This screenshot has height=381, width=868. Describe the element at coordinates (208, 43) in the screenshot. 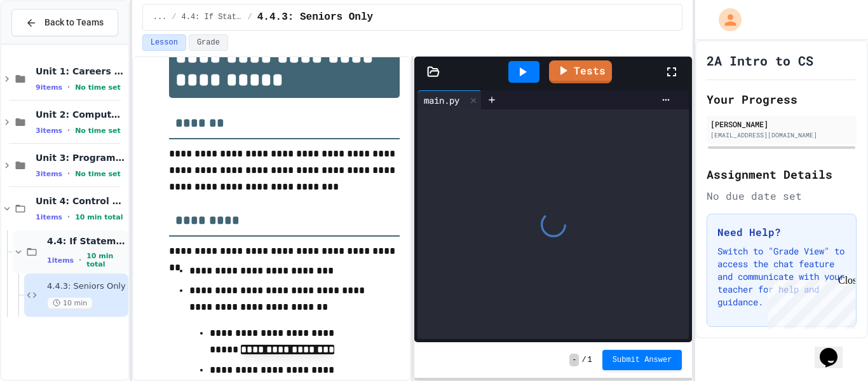

I see `button: Grade` at that location.